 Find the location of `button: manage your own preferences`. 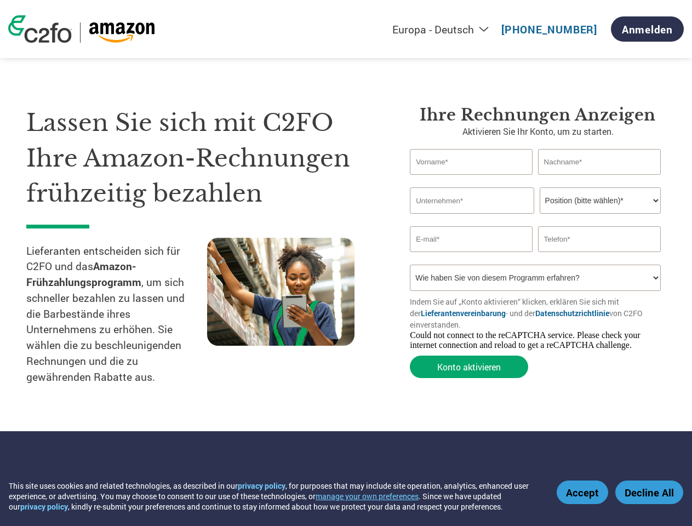

button: manage your own preferences is located at coordinates (367, 496).